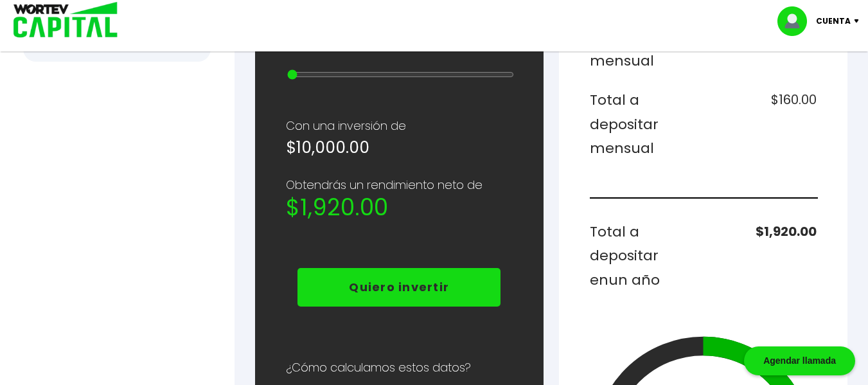 This screenshot has height=385, width=868. Describe the element at coordinates (643, 124) in the screenshot. I see `h6: Total a depositar mensual` at that location.